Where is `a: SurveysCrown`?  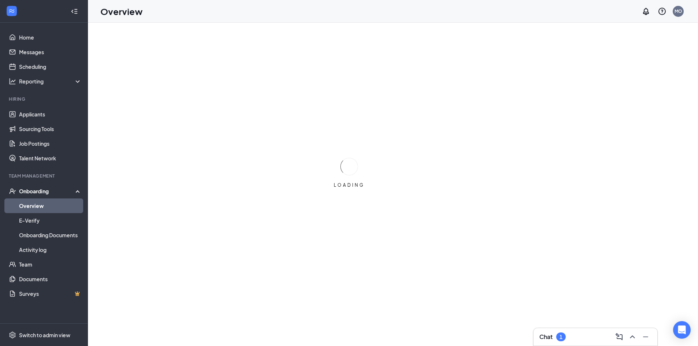
a: SurveysCrown is located at coordinates (50, 294).